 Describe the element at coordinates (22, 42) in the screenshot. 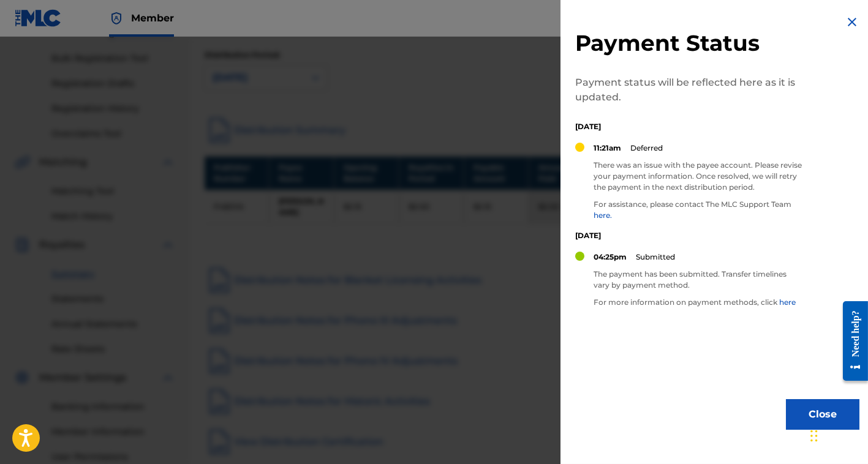

I see `div: Need help?` at that location.